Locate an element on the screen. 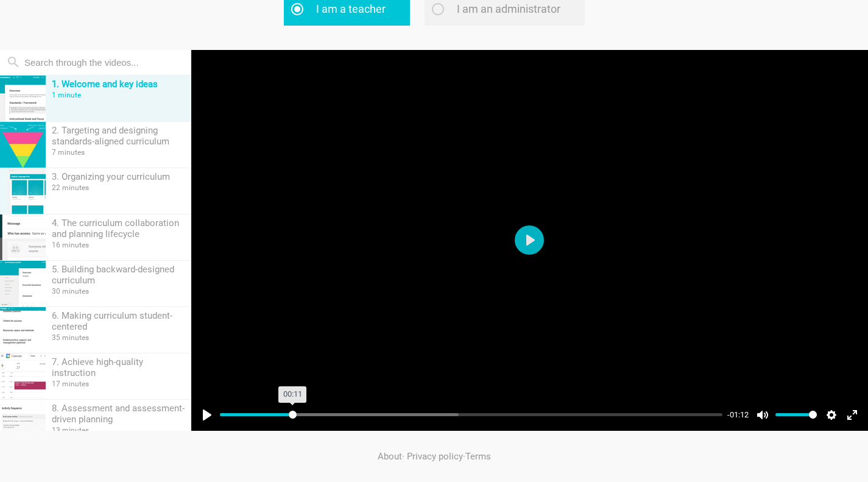  div: 2. Targeting and designing standards-aligned curriculum is located at coordinates (118, 136).